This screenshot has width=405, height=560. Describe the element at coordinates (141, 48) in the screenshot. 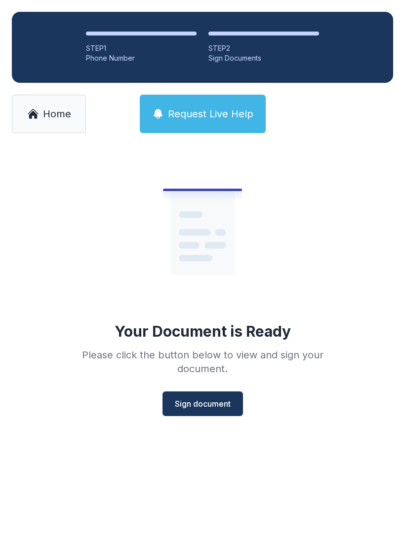

I see `div: STEP 1` at that location.